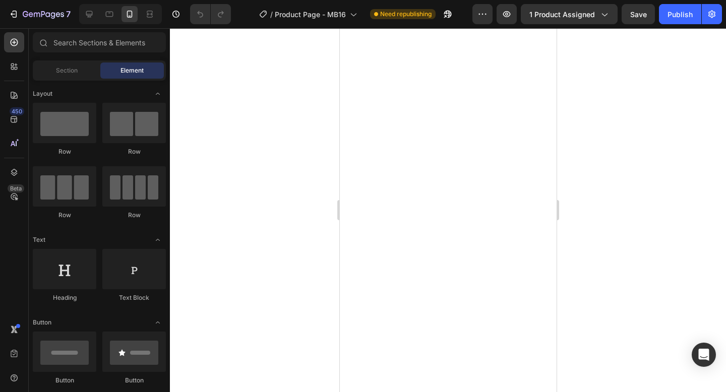 The width and height of the screenshot is (726, 392). I want to click on div: Open Intercom Messenger, so click(704, 355).